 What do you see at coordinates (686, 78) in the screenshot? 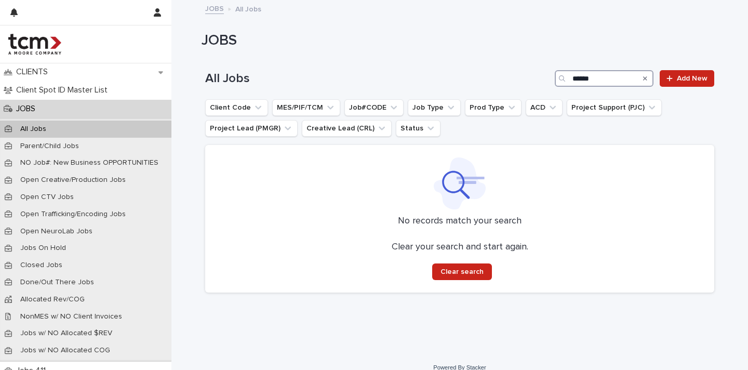
I see `a: Add New` at bounding box center [686, 78].